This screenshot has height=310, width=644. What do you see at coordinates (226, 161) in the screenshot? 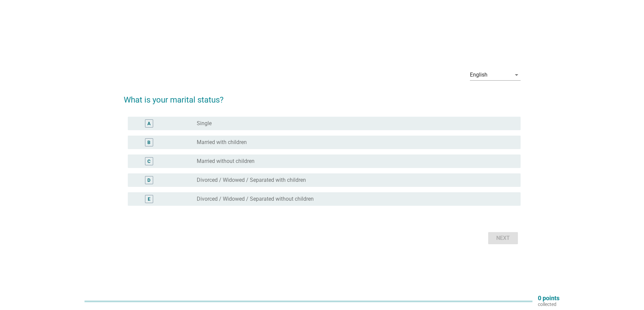
I see `label: Married without children` at bounding box center [226, 161].